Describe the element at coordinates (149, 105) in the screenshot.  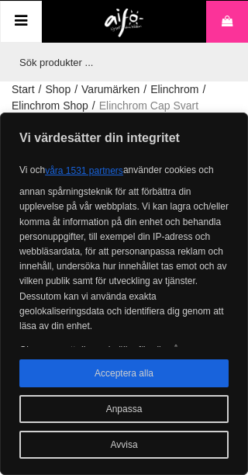
I see `span: Elinchrom Cap Svart` at that location.